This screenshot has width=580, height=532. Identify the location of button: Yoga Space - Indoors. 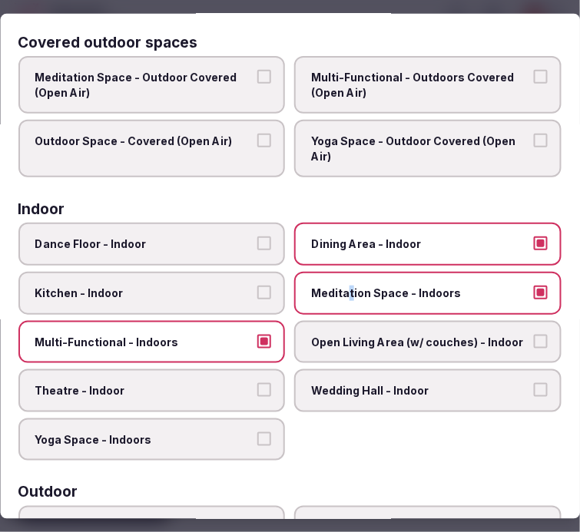
(265, 439).